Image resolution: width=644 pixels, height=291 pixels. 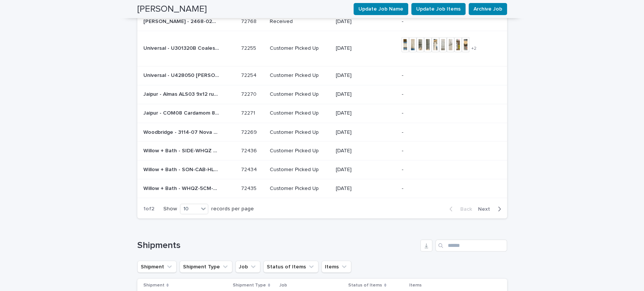 What do you see at coordinates (157, 267) in the screenshot?
I see `button: Shipment` at bounding box center [157, 267].